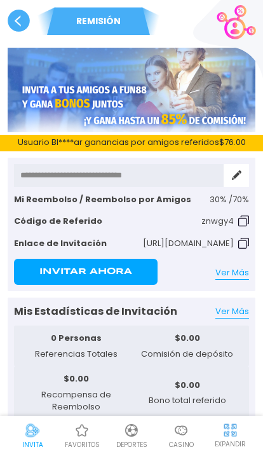 The width and height of the screenshot is (263, 454). I want to click on button: Invitar Ahora, so click(86, 272).